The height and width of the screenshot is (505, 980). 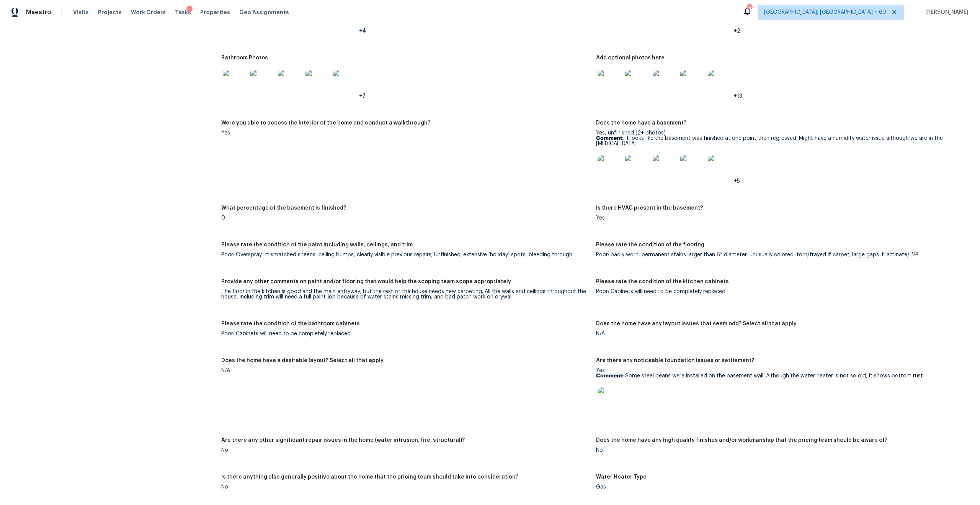 I want to click on h5: Please rate the condition of the bathroom cabinets, so click(x=291, y=324).